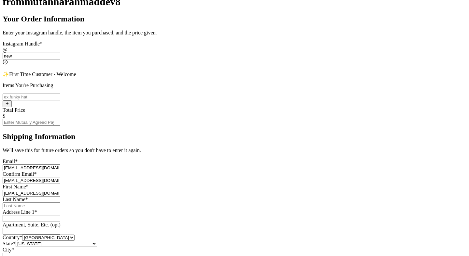  What do you see at coordinates (234, 137) in the screenshot?
I see `h2: Shipping Information` at bounding box center [234, 137].